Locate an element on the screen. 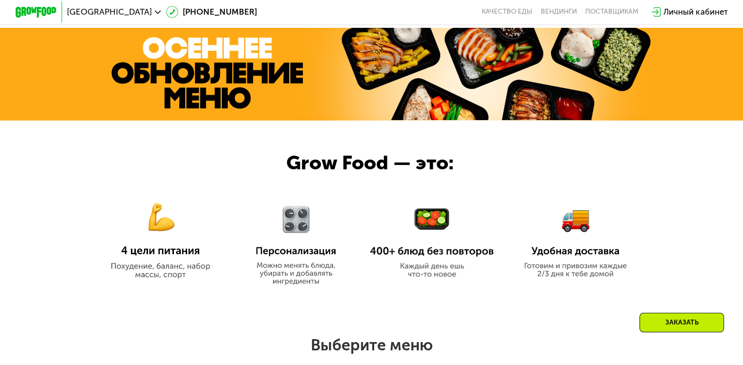 The image size is (743, 365). a: Качество еды is located at coordinates (507, 12).